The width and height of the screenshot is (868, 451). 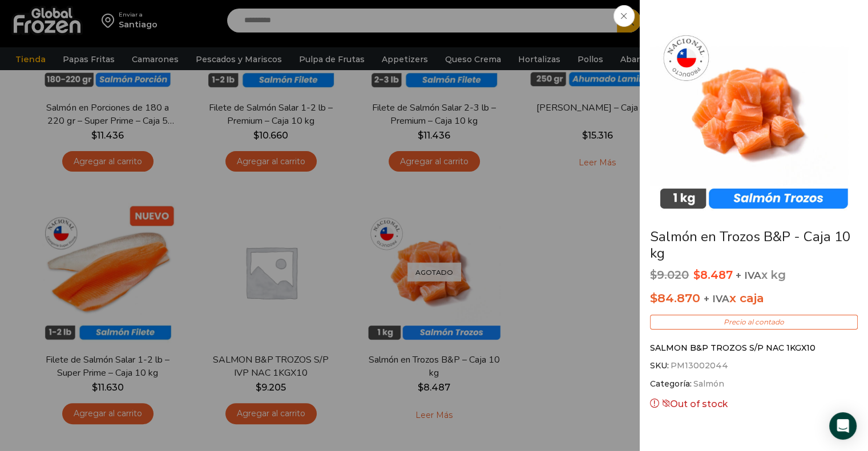 I want to click on p: x kg, so click(x=754, y=276).